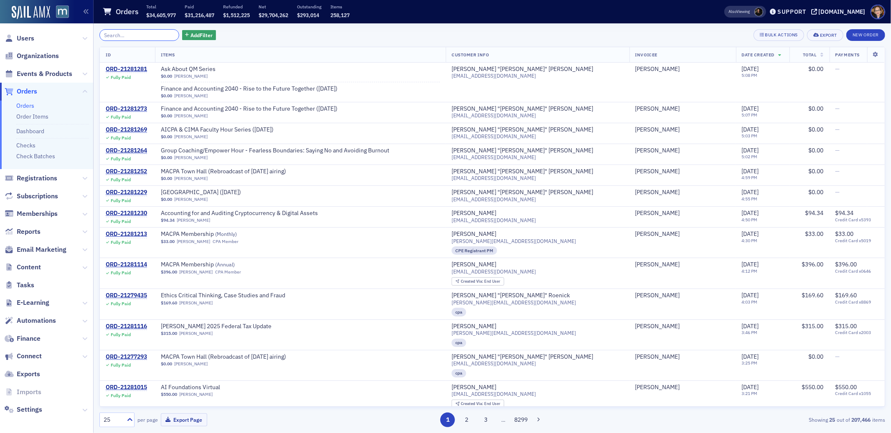 The width and height of the screenshot is (891, 433). What do you see at coordinates (27, 91) in the screenshot?
I see `span: Orders` at bounding box center [27, 91].